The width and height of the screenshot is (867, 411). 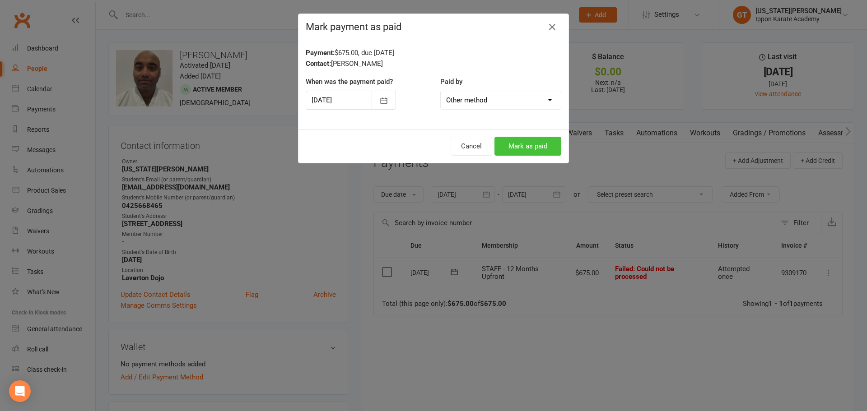 What do you see at coordinates (471, 146) in the screenshot?
I see `button: Cancel` at bounding box center [471, 146].